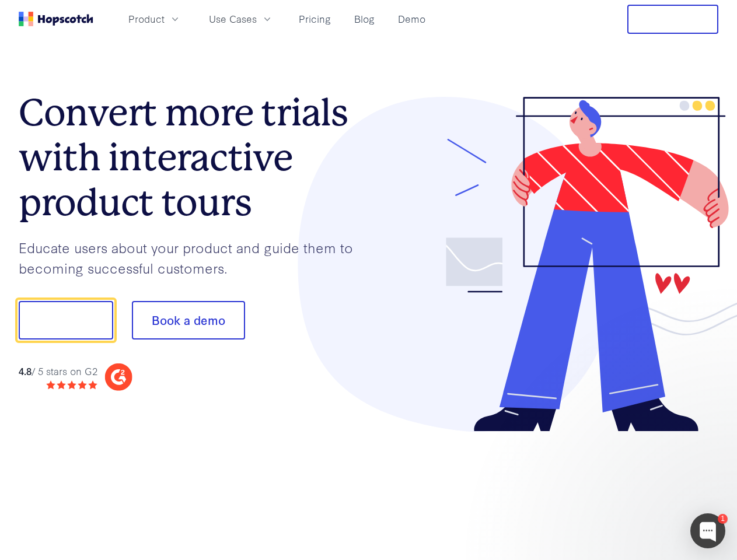 This screenshot has width=737, height=560. What do you see at coordinates (232, 19) in the screenshot?
I see `span: Use Cases` at bounding box center [232, 19].